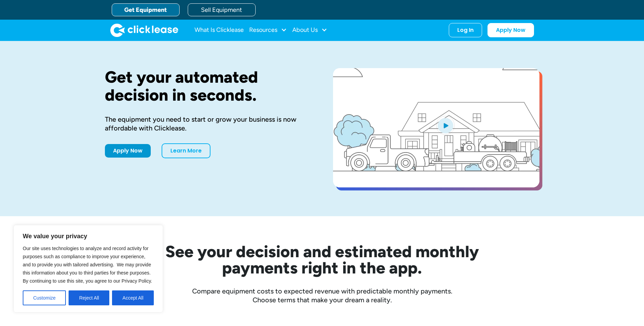  Describe the element at coordinates (322, 260) in the screenshot. I see `h2: See your decision and estimated monthly payments right in the app.` at that location.